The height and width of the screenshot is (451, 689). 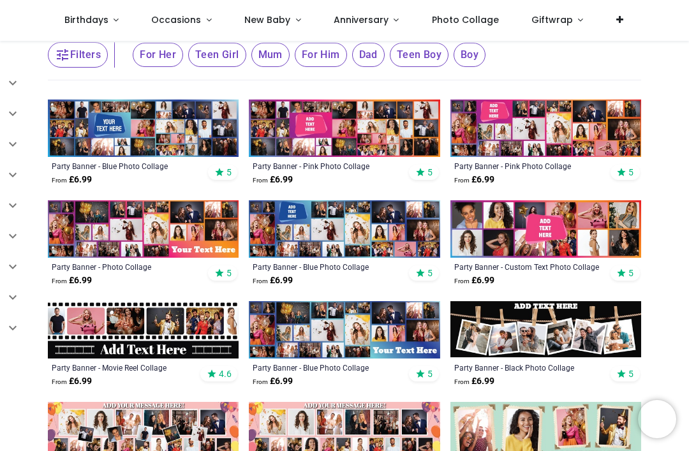 I want to click on span: Teen Girl, so click(x=217, y=55).